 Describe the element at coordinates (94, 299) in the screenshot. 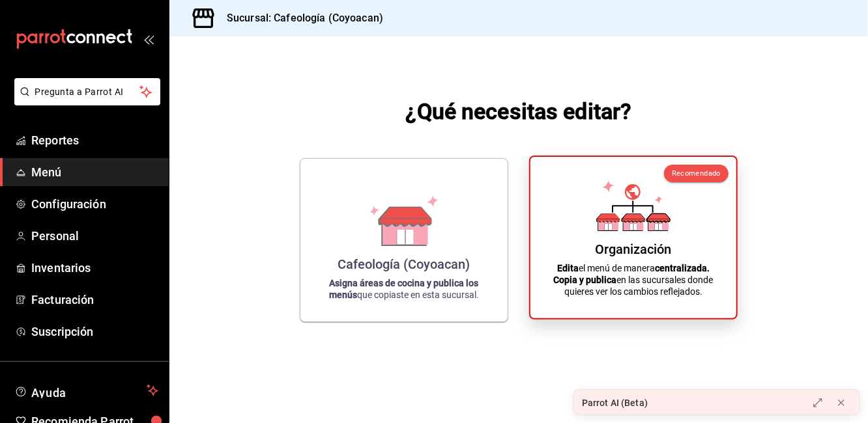

I see `span: Facturación` at that location.